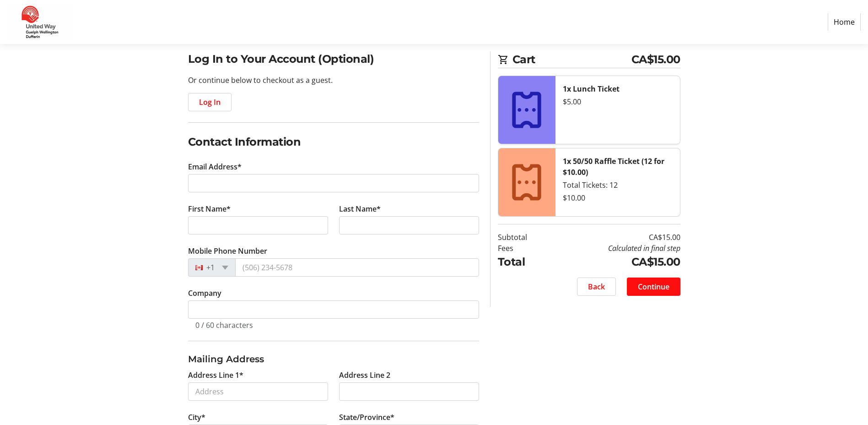 The height and width of the screenshot is (425, 868). Describe the element at coordinates (215, 167) in the screenshot. I see `label: Email Address*` at that location.